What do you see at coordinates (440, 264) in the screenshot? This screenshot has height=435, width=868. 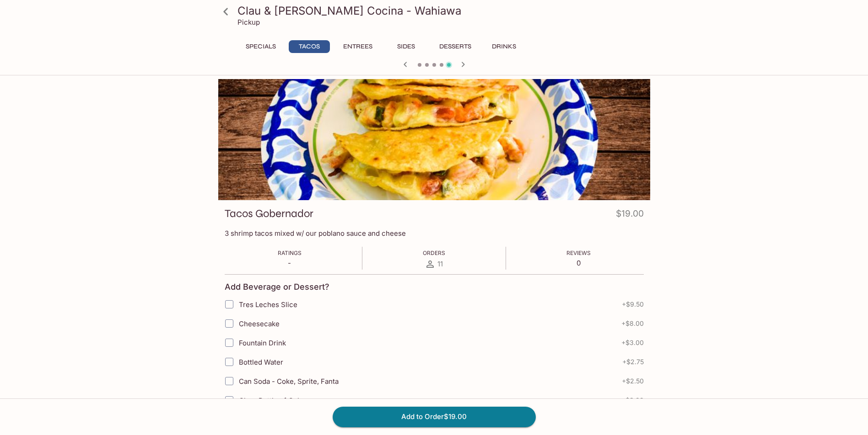 I see `span: 11` at bounding box center [440, 264].